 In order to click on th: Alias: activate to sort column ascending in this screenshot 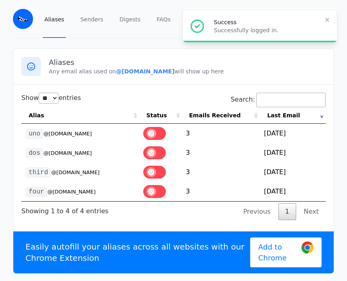, I will do `click(80, 115)`.